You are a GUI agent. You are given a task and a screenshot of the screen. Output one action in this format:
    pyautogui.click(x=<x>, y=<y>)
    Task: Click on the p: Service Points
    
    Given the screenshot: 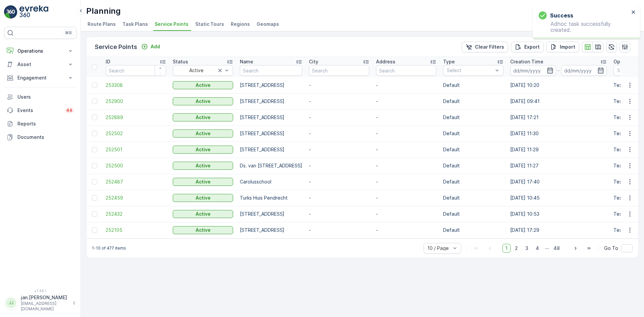 What is the action you would take?
    pyautogui.click(x=115, y=47)
    